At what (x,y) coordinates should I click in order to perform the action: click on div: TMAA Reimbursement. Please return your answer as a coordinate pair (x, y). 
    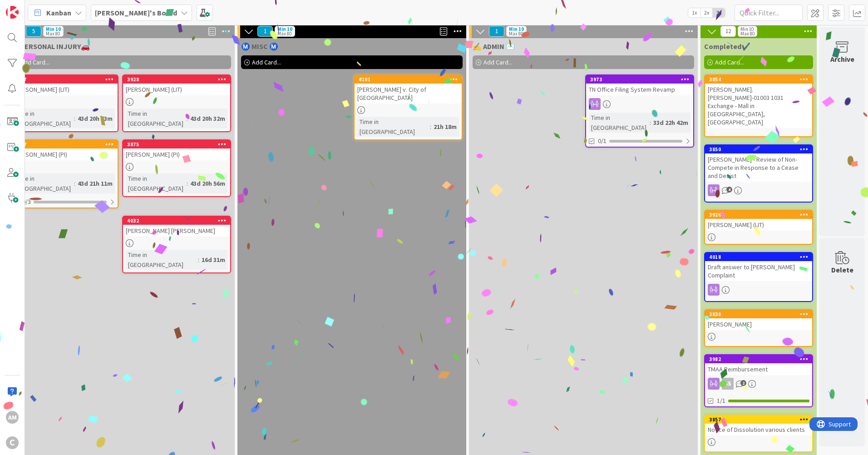
    Looking at the image, I should click on (759, 369).